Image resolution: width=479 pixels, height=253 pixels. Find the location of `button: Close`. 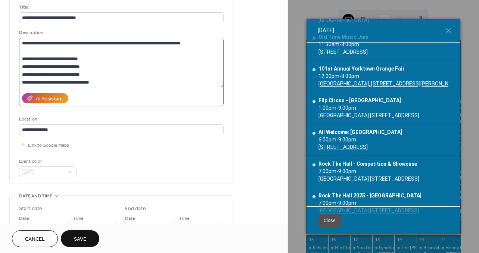

button: Close is located at coordinates (330, 221).